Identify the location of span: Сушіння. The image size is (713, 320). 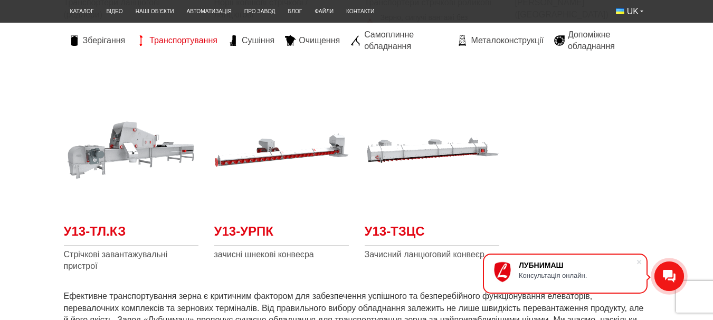
(258, 41).